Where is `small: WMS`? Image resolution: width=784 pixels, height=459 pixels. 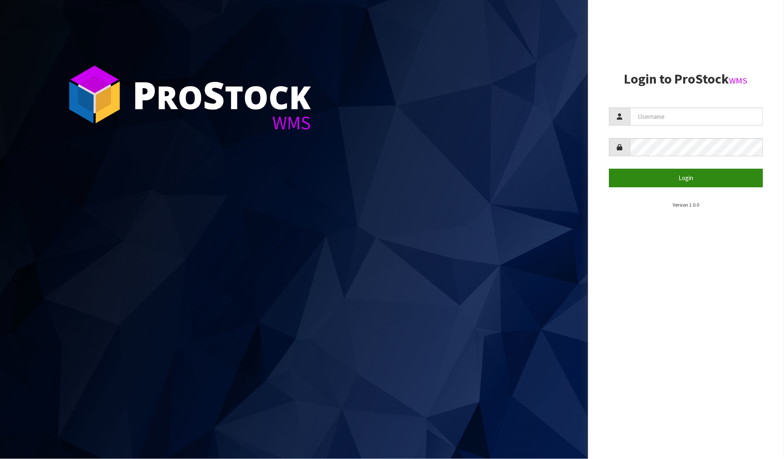 small: WMS is located at coordinates (739, 81).